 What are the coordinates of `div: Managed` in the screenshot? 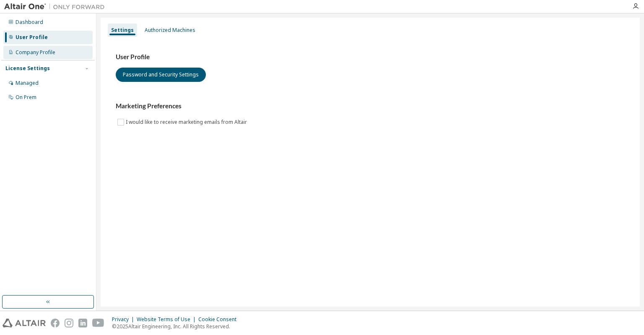 It's located at (27, 83).